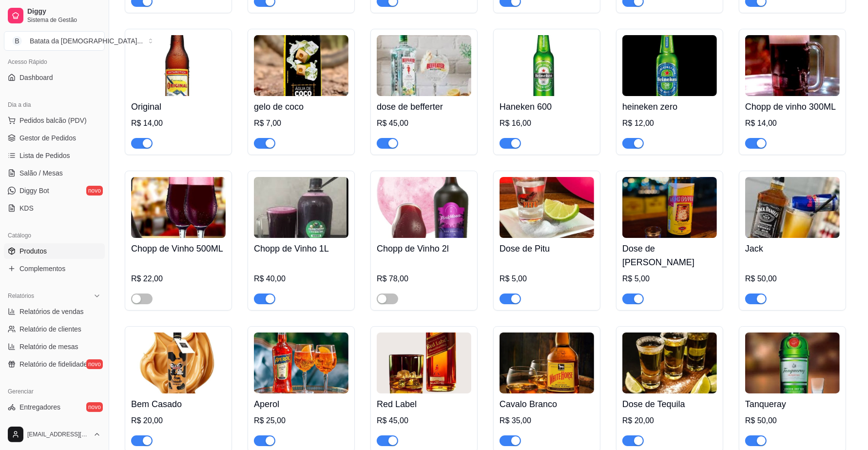  I want to click on div: Dia a dia, so click(54, 105).